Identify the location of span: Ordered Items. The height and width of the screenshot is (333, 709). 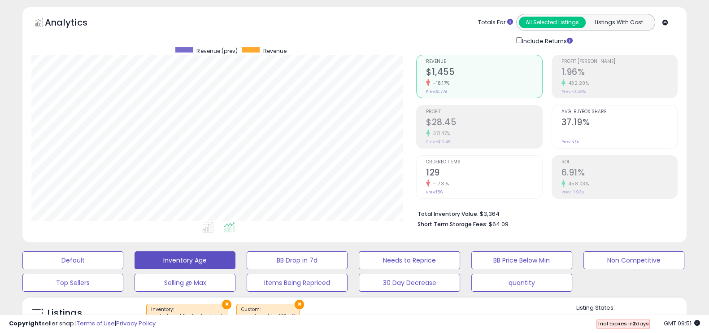
(484, 162).